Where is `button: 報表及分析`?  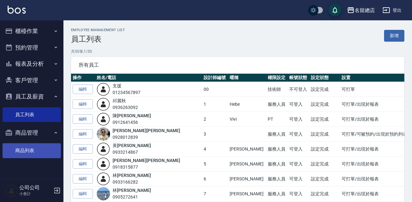 button: 報表及分析 is located at coordinates (32, 64).